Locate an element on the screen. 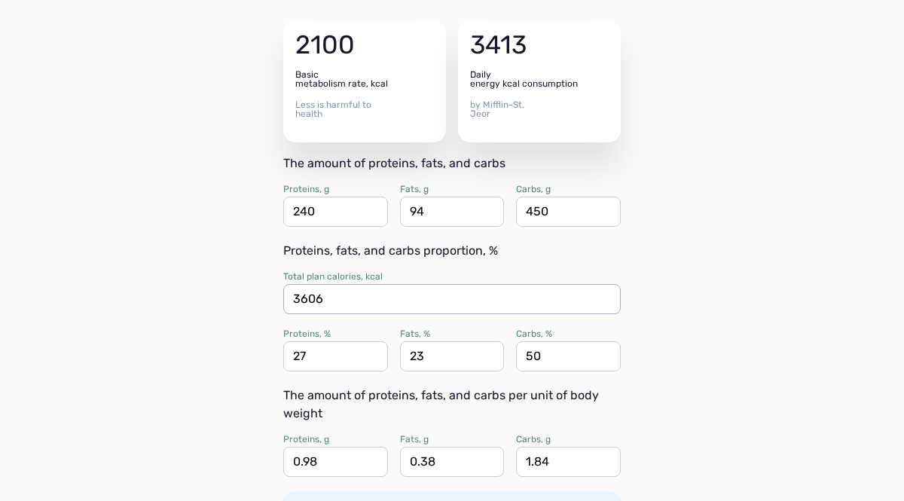  div: Total plan calories, kcal is located at coordinates (452, 277).